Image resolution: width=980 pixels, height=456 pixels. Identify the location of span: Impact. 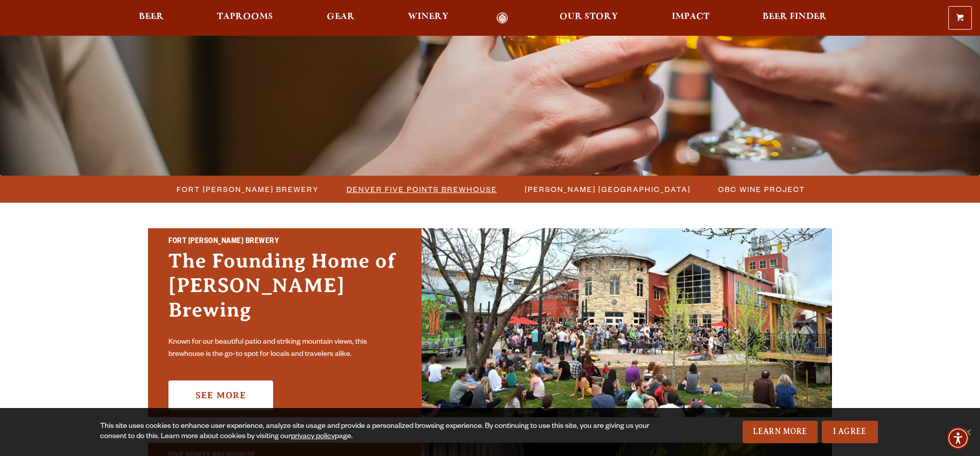
(691, 17).